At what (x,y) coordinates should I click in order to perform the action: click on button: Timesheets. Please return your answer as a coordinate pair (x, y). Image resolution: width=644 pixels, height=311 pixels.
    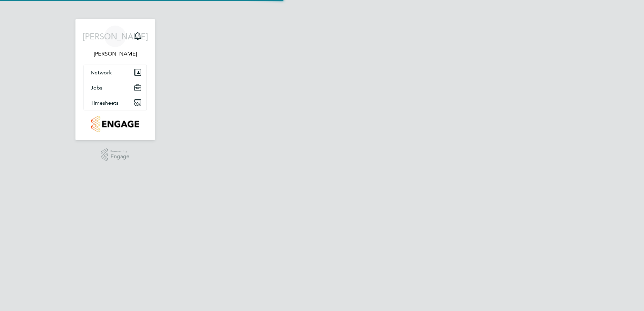
    Looking at the image, I should click on (115, 103).